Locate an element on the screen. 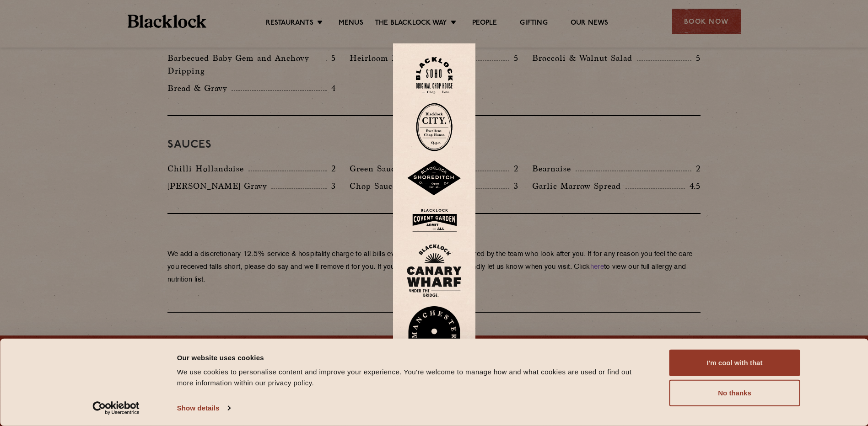 The image size is (868, 426). button: I'm cool with that is located at coordinates (735, 363).